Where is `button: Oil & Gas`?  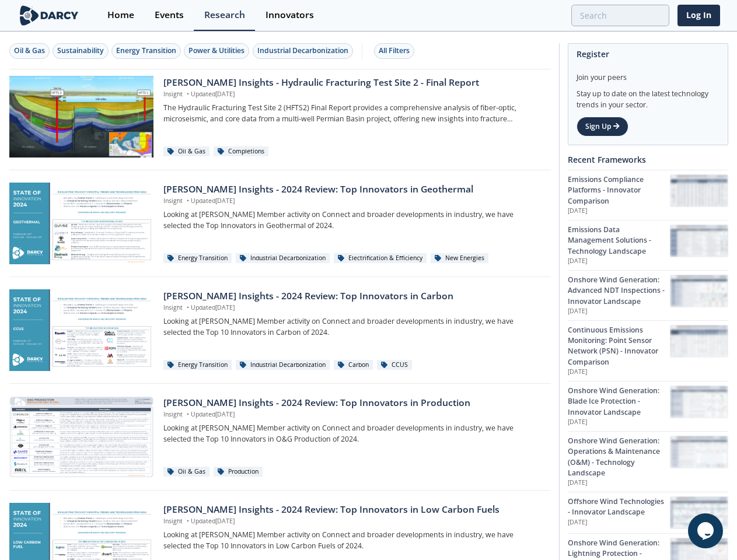
button: Oil & Gas is located at coordinates (29, 51).